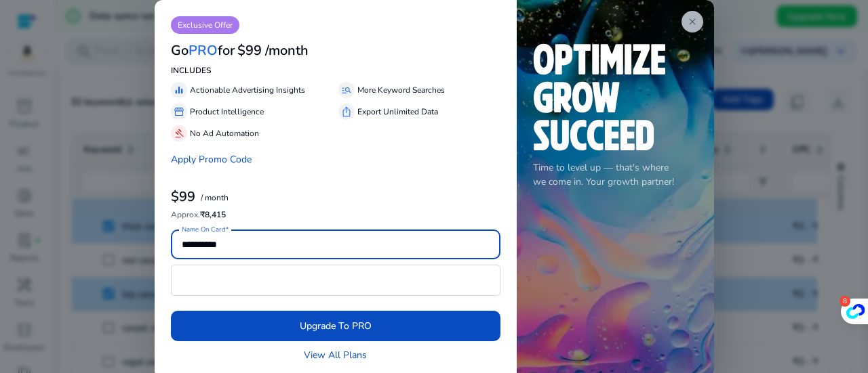 This screenshot has height=373, width=868. What do you see at coordinates (692, 22) in the screenshot?
I see `span: close` at bounding box center [692, 22].